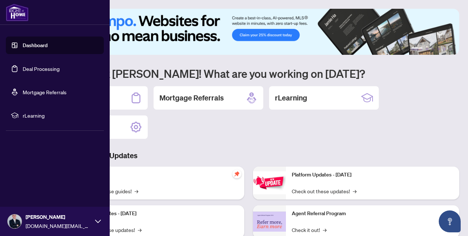 The height and width of the screenshot is (236, 468). What do you see at coordinates (41, 69) in the screenshot?
I see `a: Deal Processing` at bounding box center [41, 69].